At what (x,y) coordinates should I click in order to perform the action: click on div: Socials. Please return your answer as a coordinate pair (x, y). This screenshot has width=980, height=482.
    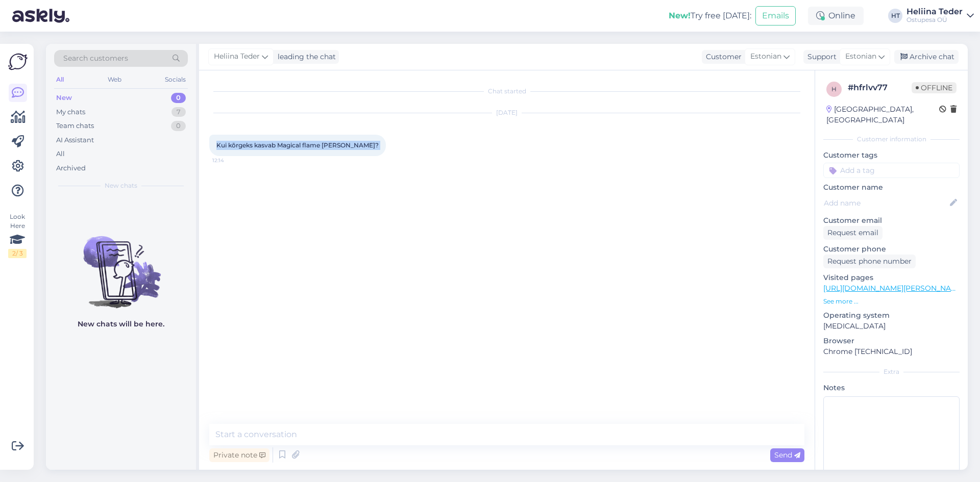
    Looking at the image, I should click on (175, 80).